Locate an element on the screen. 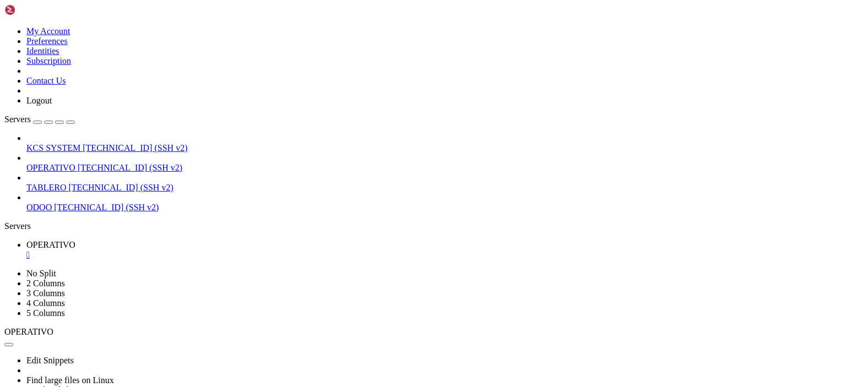  a: Identities is located at coordinates (43, 51).